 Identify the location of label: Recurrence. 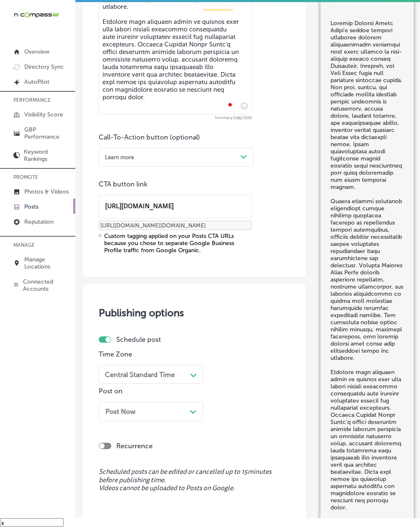
(134, 446).